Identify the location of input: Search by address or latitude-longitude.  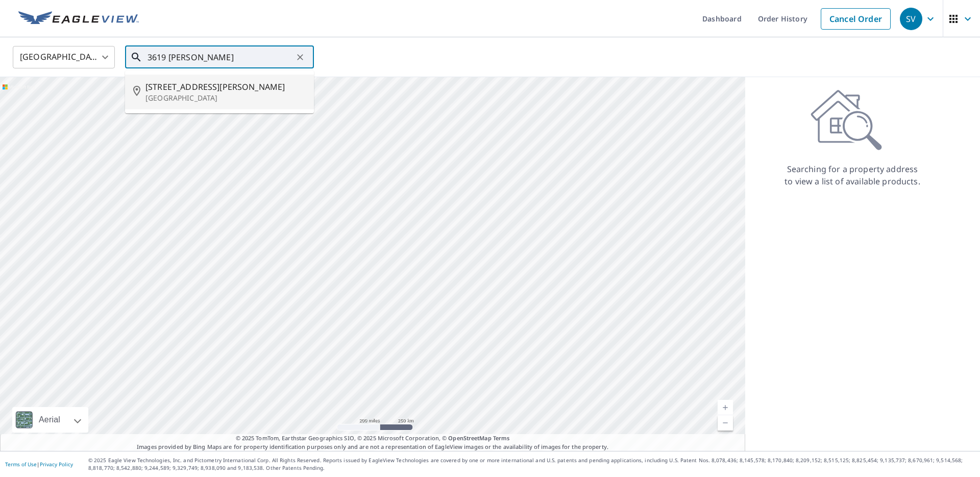
(220, 57).